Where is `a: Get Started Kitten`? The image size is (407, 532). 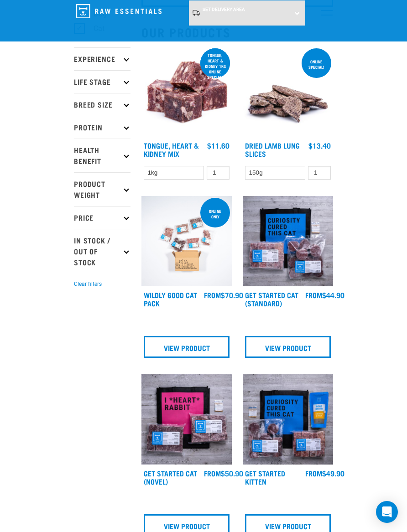
a: Get Started Kitten is located at coordinates (265, 477).